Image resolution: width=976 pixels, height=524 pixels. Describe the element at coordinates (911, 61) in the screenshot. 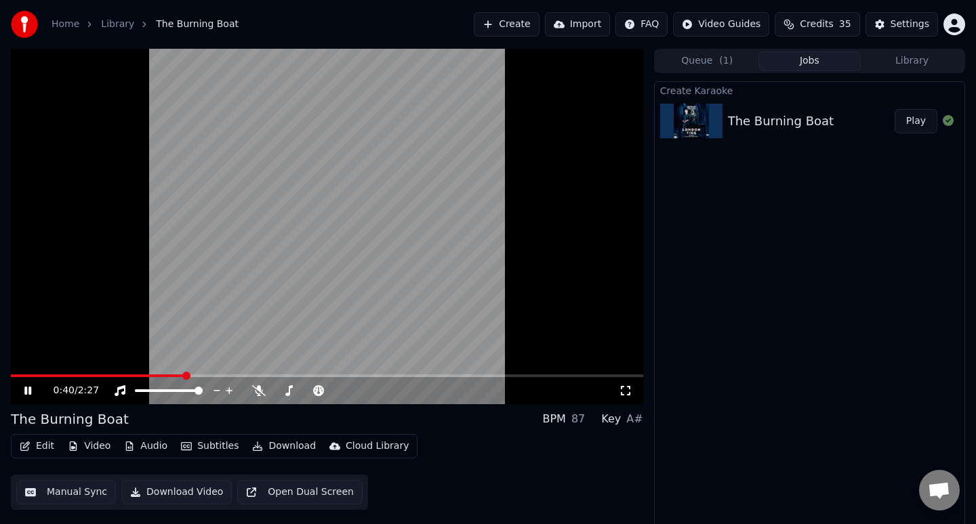

I see `button: Library` at that location.